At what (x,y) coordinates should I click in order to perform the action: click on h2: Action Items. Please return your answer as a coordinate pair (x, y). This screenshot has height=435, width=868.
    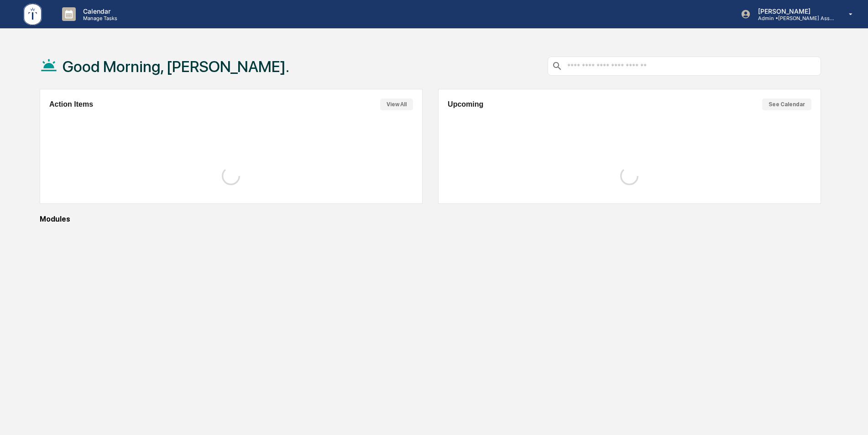
    Looking at the image, I should click on (71, 104).